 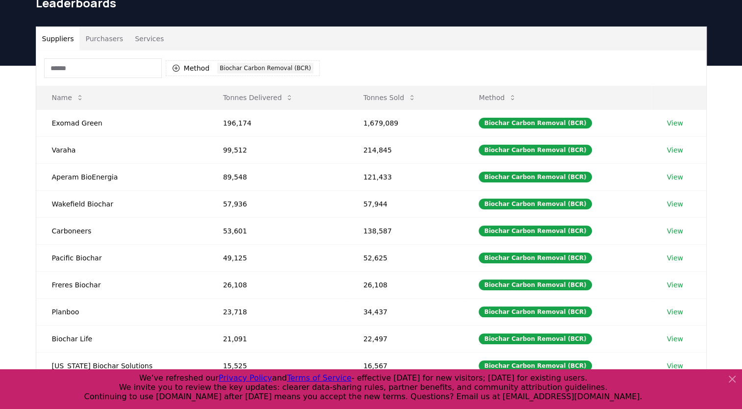 I want to click on td: 57,944, so click(x=406, y=204).